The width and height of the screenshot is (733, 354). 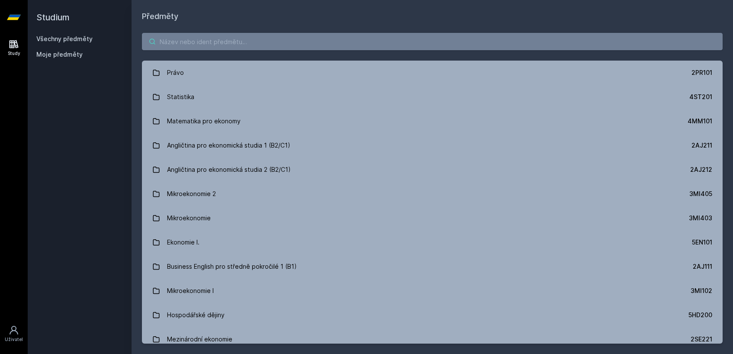 I want to click on a: Business English pro středně pokročilé 1 (B1) 2AJ111, so click(x=432, y=267).